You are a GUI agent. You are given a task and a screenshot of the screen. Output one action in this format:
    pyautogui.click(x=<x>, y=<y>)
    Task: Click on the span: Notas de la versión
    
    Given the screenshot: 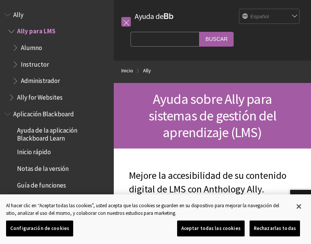 What is the action you would take?
    pyautogui.click(x=43, y=167)
    